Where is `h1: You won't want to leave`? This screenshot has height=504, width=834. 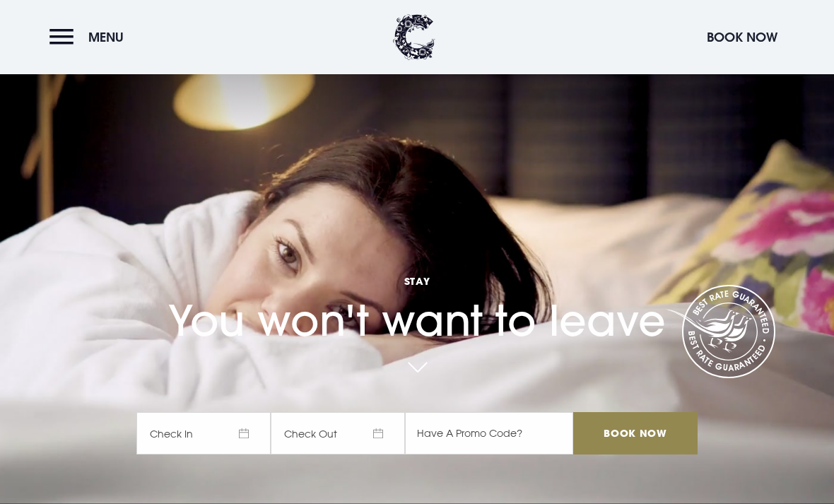 h1: You won't want to leave is located at coordinates (417, 293).